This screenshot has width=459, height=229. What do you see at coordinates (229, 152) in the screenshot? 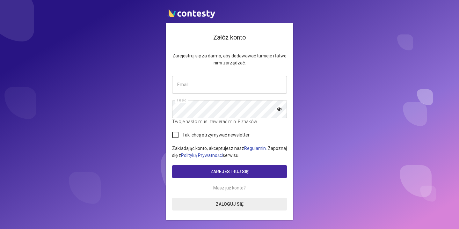
I see `p: Zakładając konto, akceptujesz nasz . Zapoznaj się z serwisu.` at bounding box center [229, 152].